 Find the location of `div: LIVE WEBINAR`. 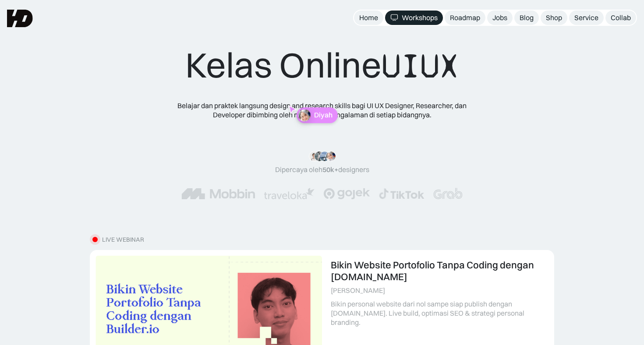

div: LIVE WEBINAR is located at coordinates (123, 240).